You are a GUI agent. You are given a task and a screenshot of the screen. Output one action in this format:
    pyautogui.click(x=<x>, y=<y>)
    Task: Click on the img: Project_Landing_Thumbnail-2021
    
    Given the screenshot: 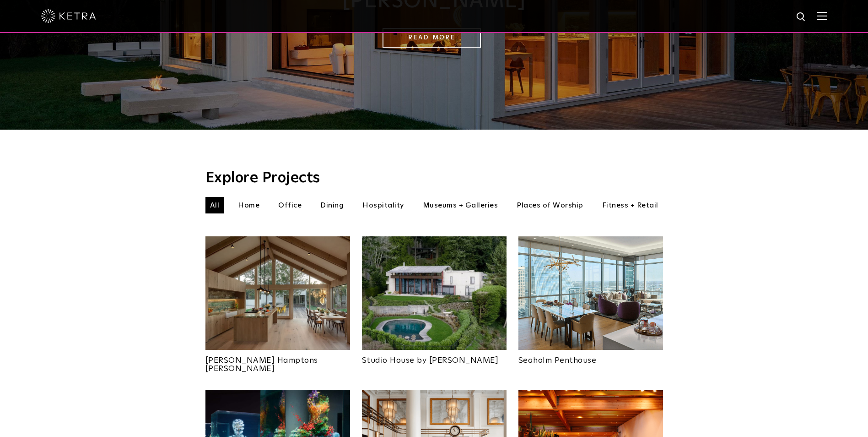 What is the action you would take?
    pyautogui.click(x=277, y=293)
    